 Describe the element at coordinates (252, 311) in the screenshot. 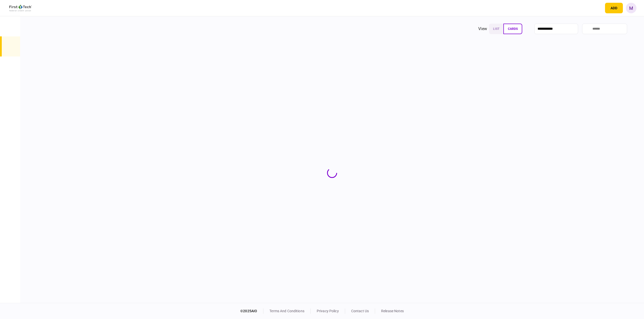

I see `div: © 2025 AIO` at that location.